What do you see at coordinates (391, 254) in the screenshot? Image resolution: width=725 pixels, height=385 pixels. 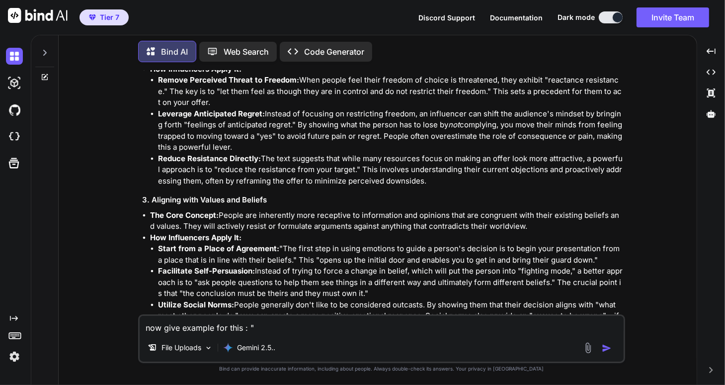 I see `li: "The first step in using emotions to guide a person's decision is to begin your presentation from...` at bounding box center [391, 254].